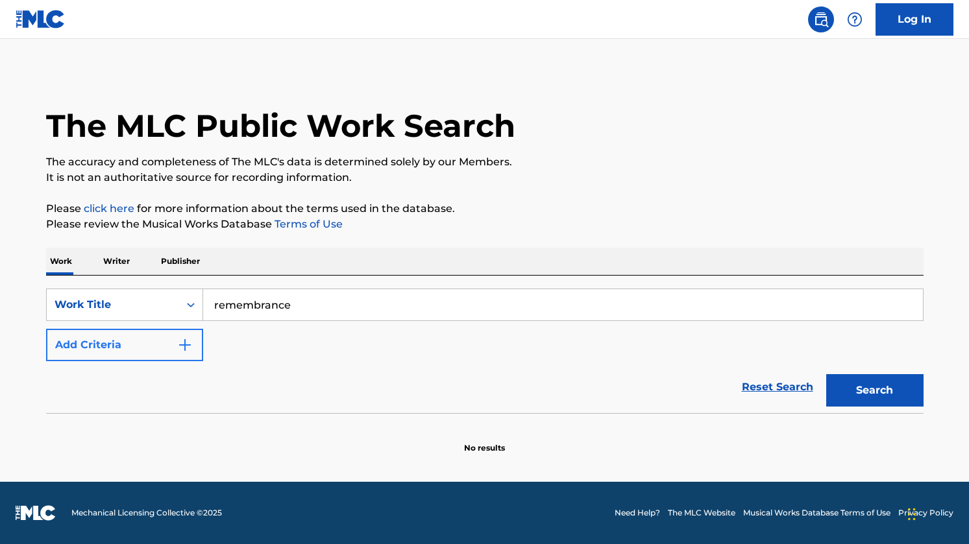 The height and width of the screenshot is (544, 969). Describe the element at coordinates (485, 162) in the screenshot. I see `p: The accuracy and completeness of The MLC's data is determined solely by our Members.` at that location.